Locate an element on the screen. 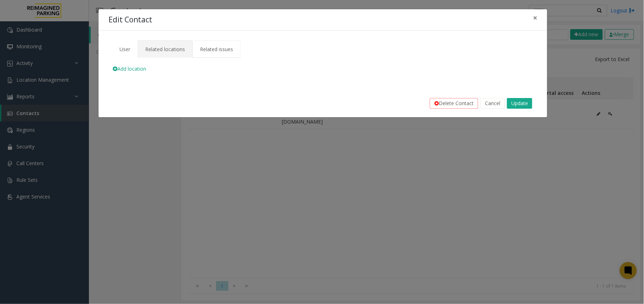 Image resolution: width=644 pixels, height=304 pixels. button: Delete Contact is located at coordinates (454, 103).